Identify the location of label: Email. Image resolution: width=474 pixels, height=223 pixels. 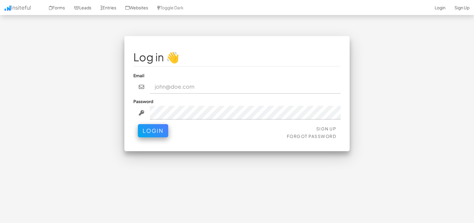
(139, 75).